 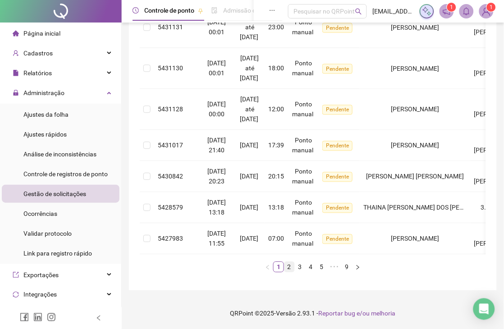 What do you see at coordinates (170, 27) in the screenshot?
I see `span: 5431131` at bounding box center [170, 27].